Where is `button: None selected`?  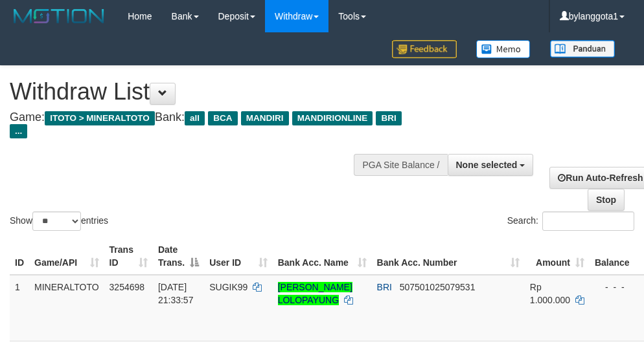
button: None selected is located at coordinates (491, 165).